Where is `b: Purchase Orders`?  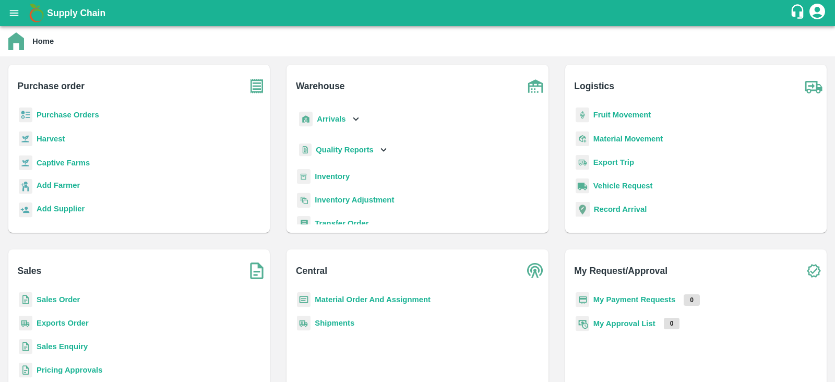 b: Purchase Orders is located at coordinates (68, 115).